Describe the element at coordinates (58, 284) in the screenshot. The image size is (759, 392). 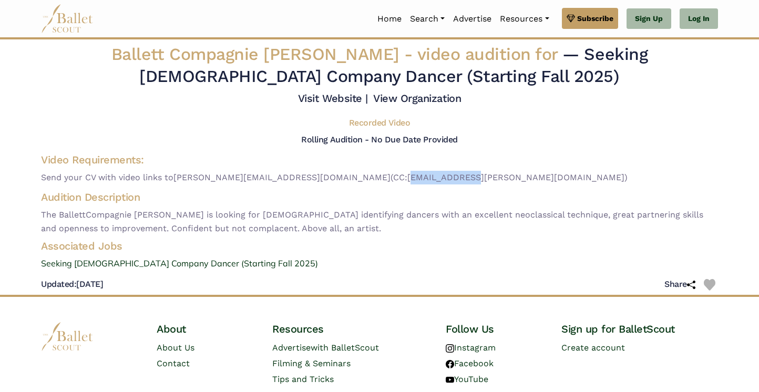
I see `span: Updated:` at that location.